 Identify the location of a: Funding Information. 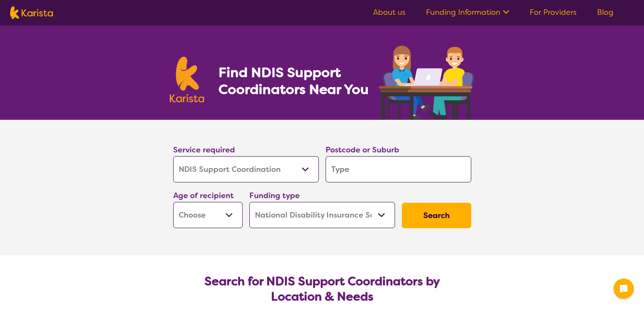
(467, 13).